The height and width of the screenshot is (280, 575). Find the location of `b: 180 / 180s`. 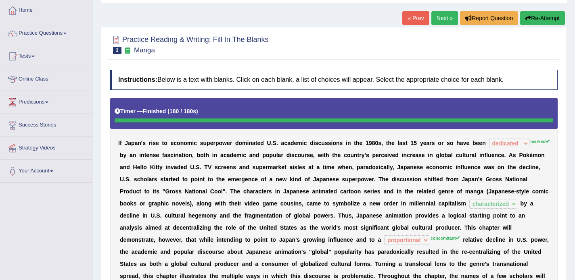

b: 180 / 180s is located at coordinates (183, 111).